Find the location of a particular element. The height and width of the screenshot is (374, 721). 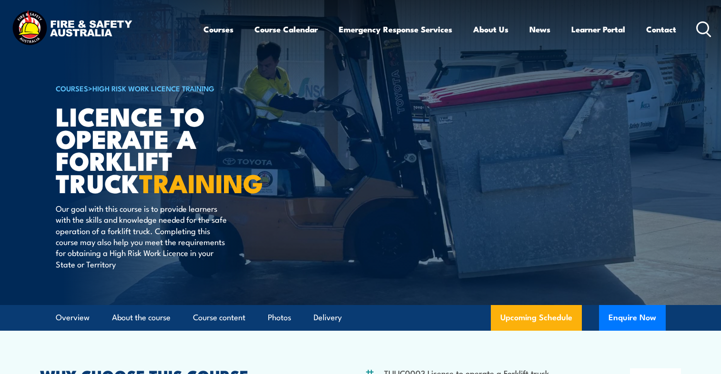

a: Course content is located at coordinates (219, 318).